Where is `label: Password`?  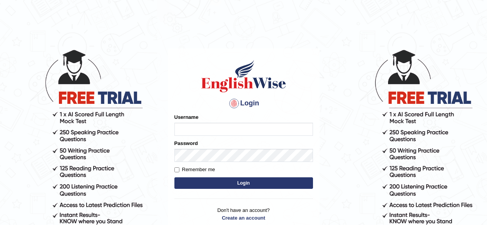
label: Password is located at coordinates (186, 143).